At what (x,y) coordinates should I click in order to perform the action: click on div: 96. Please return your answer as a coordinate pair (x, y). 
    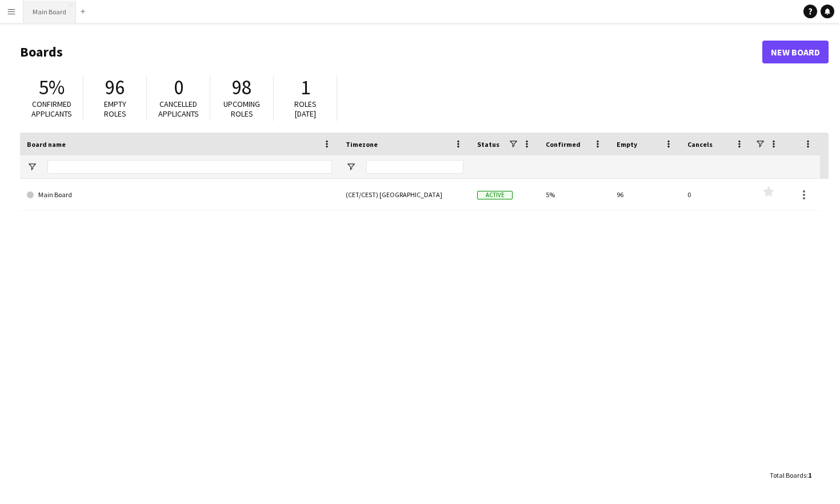
    Looking at the image, I should click on (646, 194).